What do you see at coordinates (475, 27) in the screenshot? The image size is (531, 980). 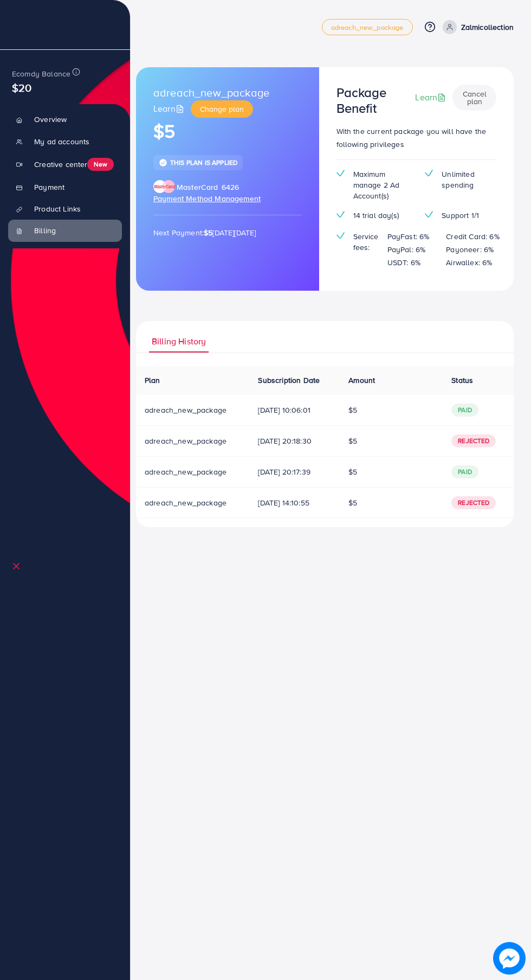 I see `a: Zalmicollection` at bounding box center [475, 27].